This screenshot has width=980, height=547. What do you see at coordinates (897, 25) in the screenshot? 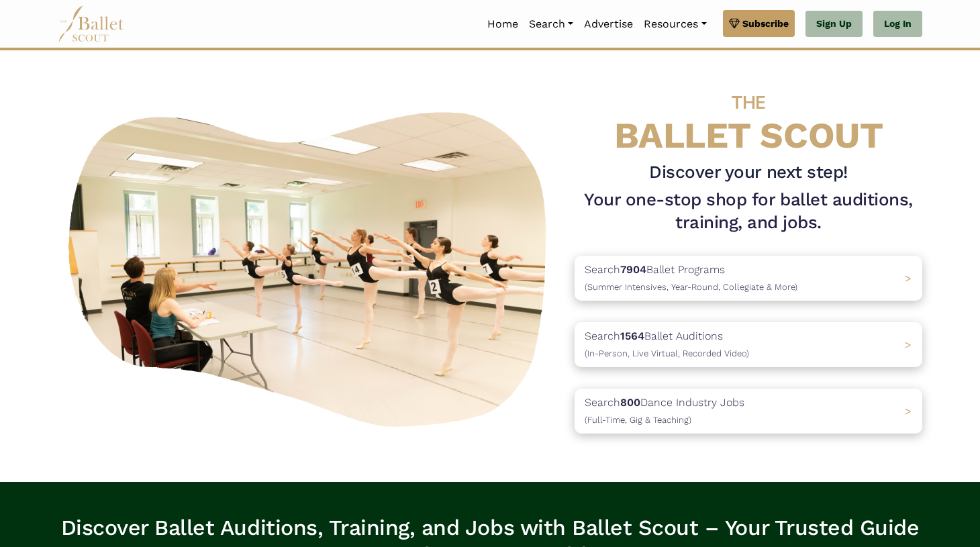
I see `a: Log In` at bounding box center [897, 25].